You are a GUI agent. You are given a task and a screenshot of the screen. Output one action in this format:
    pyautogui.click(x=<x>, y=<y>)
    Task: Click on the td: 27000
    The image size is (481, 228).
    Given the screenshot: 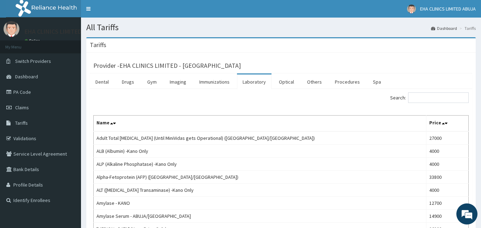 What is the action you would take?
    pyautogui.click(x=447, y=138)
    